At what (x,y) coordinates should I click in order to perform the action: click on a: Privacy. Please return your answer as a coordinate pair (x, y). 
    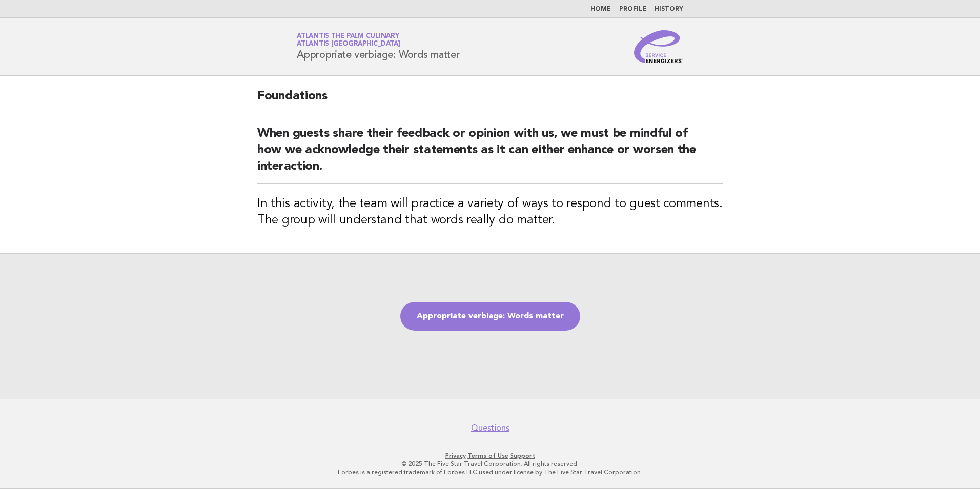
    Looking at the image, I should click on (456, 456).